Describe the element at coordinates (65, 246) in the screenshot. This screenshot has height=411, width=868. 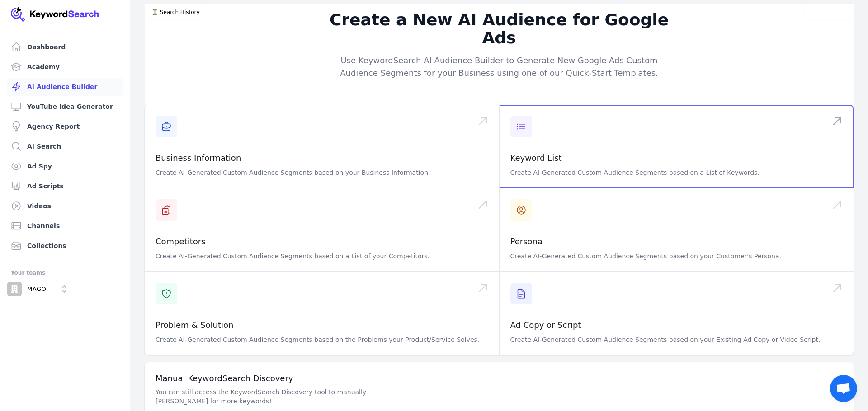
I see `a: Collections` at that location.